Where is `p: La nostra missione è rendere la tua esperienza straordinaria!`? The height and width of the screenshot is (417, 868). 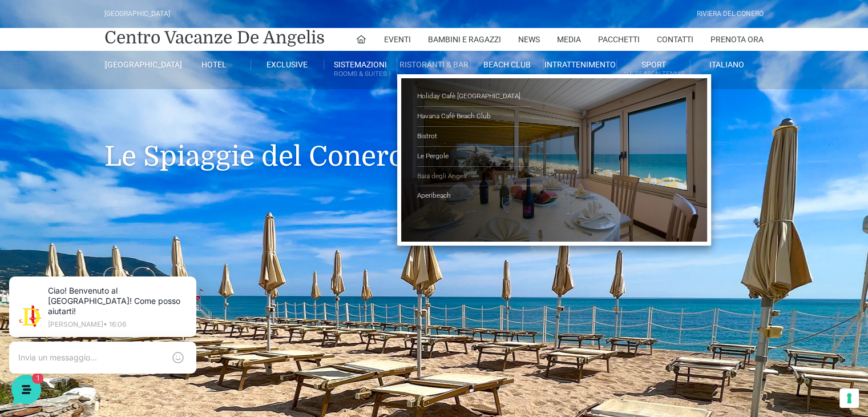
p: La nostra missione è rendere la tua esperienza straordinaria! is located at coordinates (101, 62).